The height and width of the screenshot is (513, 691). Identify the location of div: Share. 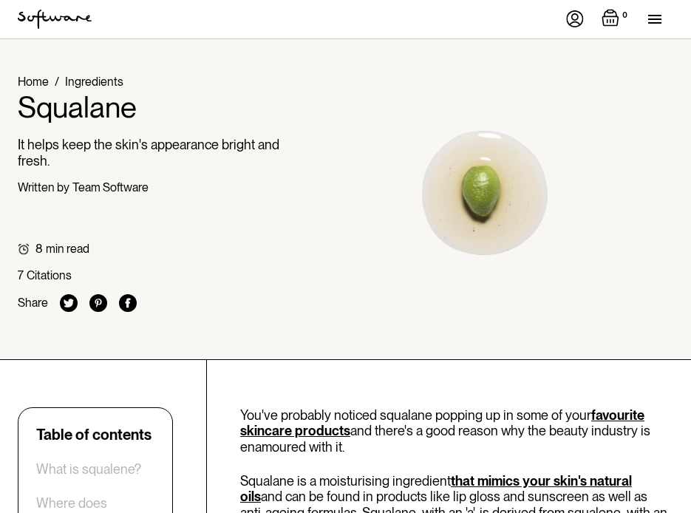
(33, 302).